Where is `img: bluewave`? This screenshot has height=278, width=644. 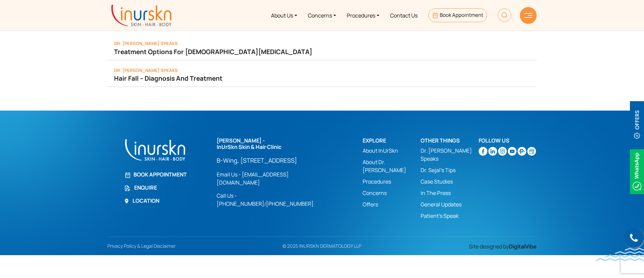
img: bluewave is located at coordinates (620, 254).